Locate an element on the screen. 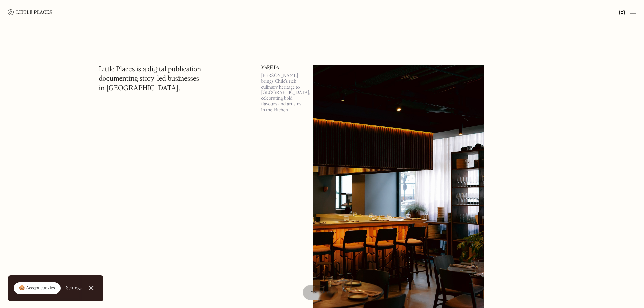 The width and height of the screenshot is (644, 308). a: Close Cookie Popup is located at coordinates (92, 289).